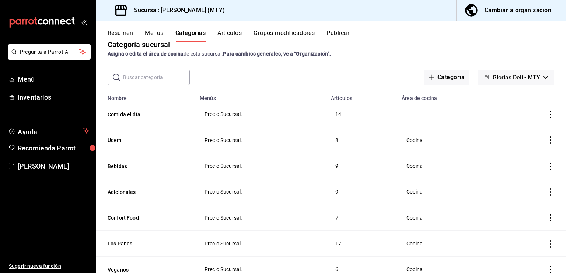 The width and height of the screenshot is (566, 273). What do you see at coordinates (53, 79) in the screenshot?
I see `span: Menú` at bounding box center [53, 79].